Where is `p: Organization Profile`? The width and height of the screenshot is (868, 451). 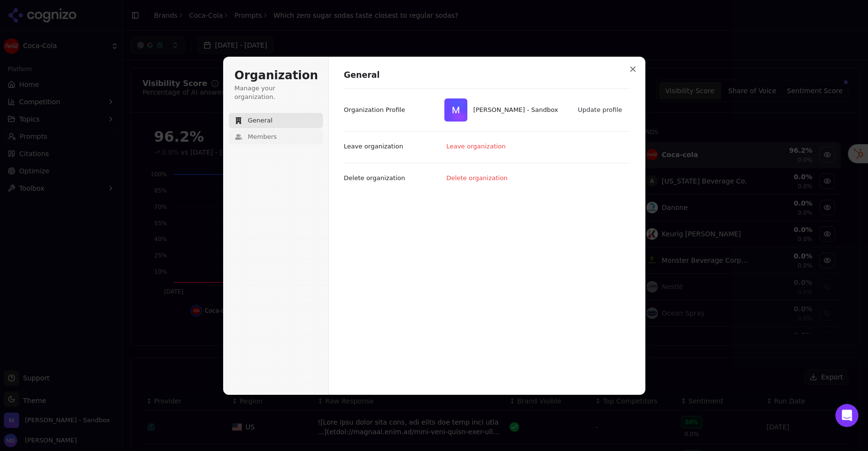 p: Organization Profile is located at coordinates (375, 110).